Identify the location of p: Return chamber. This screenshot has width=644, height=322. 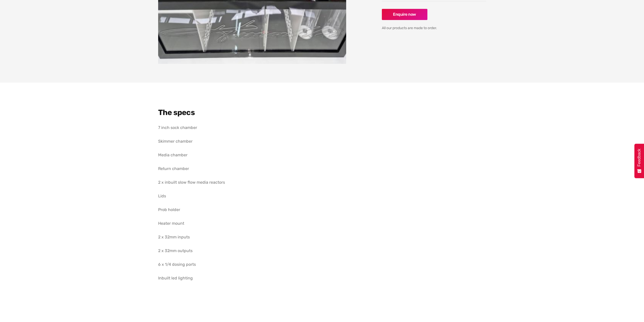
(201, 168).